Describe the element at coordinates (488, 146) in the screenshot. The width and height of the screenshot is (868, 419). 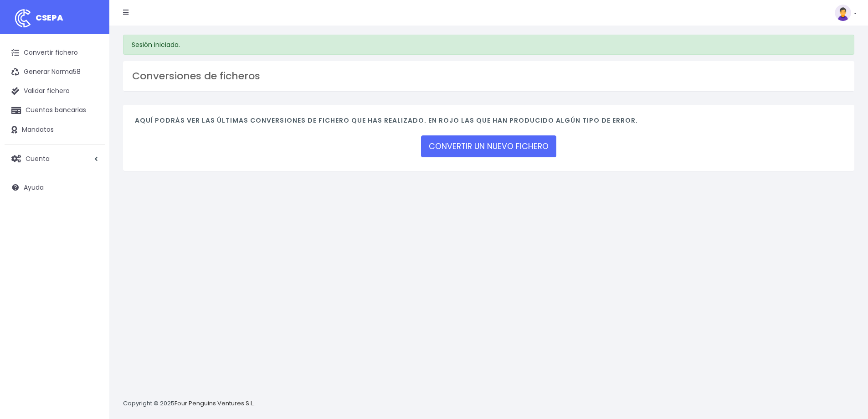
I see `a: CONVERTIR UN NUEVO FICHERO` at that location.